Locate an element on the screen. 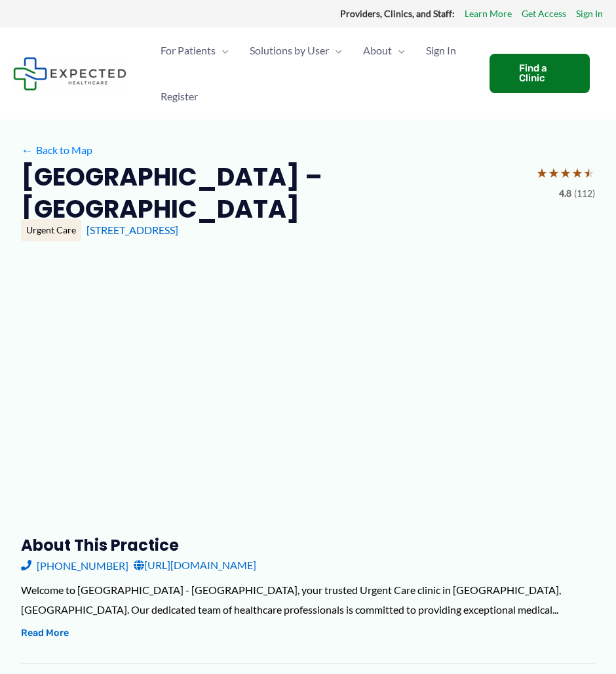 This screenshot has width=616, height=674. strong: Providers, Clinics, and Staff: is located at coordinates (397, 13).